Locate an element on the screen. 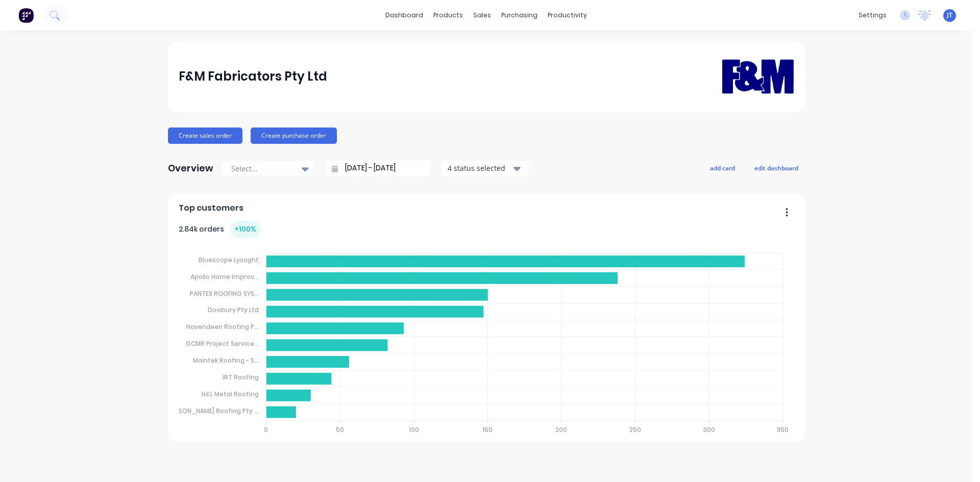 The height and width of the screenshot is (482, 980). div: productivity is located at coordinates (567, 15).